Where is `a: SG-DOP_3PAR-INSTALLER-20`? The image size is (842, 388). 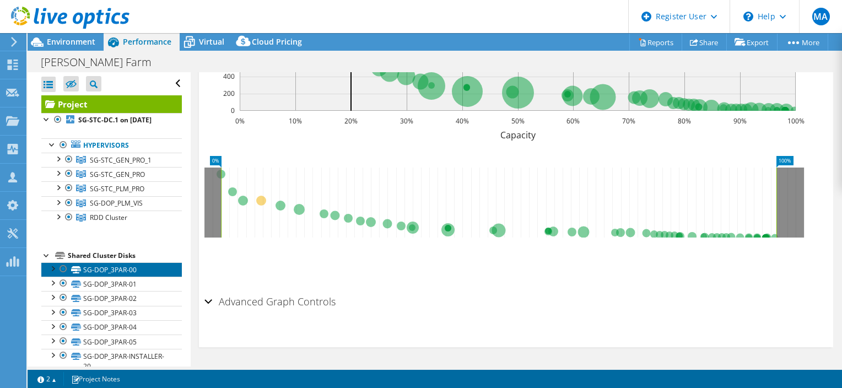 a: SG-DOP_3PAR-INSTALLER-20 is located at coordinates (111, 361).